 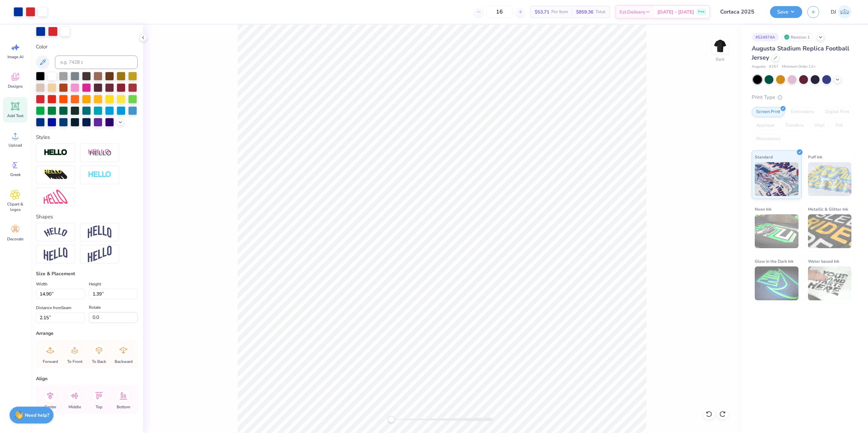 What do you see at coordinates (42, 284) in the screenshot?
I see `label: Width` at bounding box center [42, 284].